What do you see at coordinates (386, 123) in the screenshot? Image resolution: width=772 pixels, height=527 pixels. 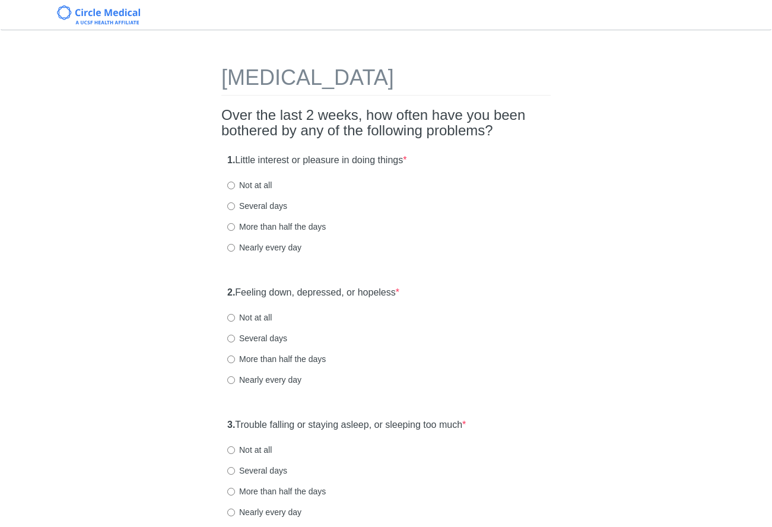 I see `h2: Over the last 2 weeks, how often have you been bothered by any of the following problems?` at bounding box center [386, 123].